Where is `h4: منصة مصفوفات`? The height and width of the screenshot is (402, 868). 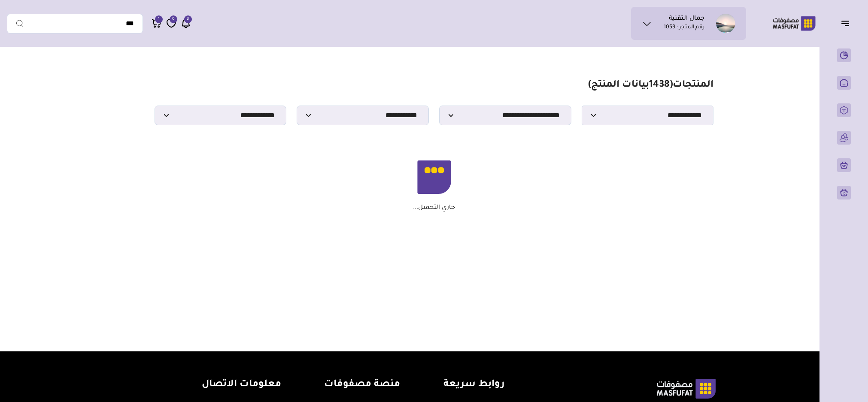 h4: منصة مصفوفات is located at coordinates (362, 385).